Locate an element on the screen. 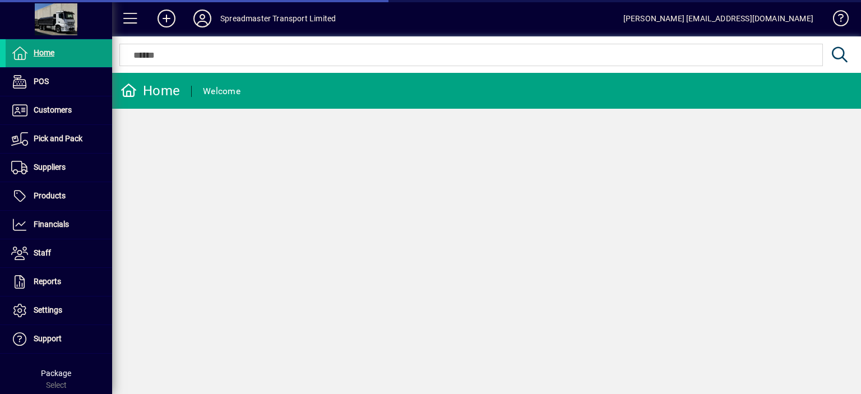 Image resolution: width=861 pixels, height=394 pixels. a: Knowledge Base is located at coordinates (836, 20).